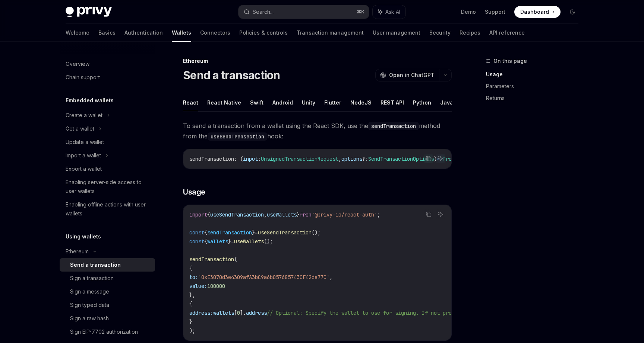  Describe the element at coordinates (401, 159) in the screenshot. I see `span: SendTransactionOptions` at that location.